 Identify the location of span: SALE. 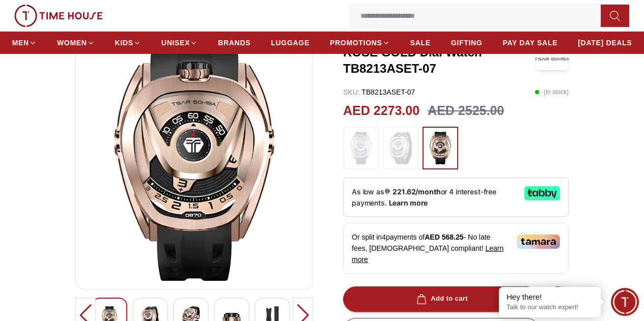
(421, 43).